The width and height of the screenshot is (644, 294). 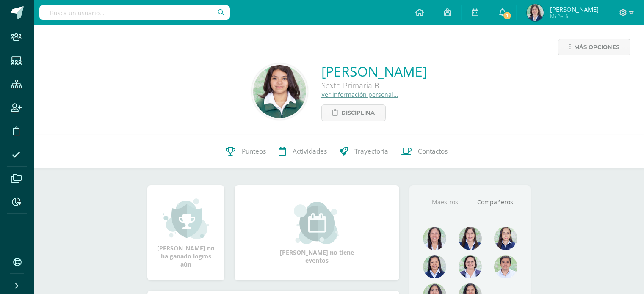 I want to click on img: achievement_small.png, so click(x=186, y=219).